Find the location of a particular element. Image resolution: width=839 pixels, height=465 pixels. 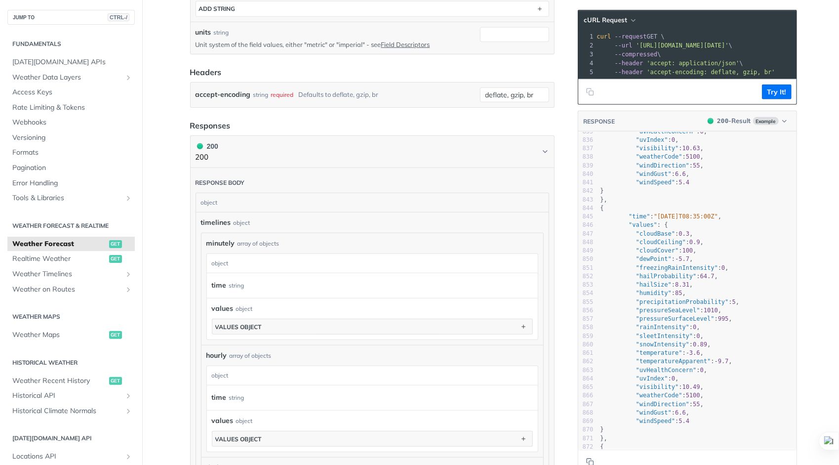

span: --header is located at coordinates (629, 72).